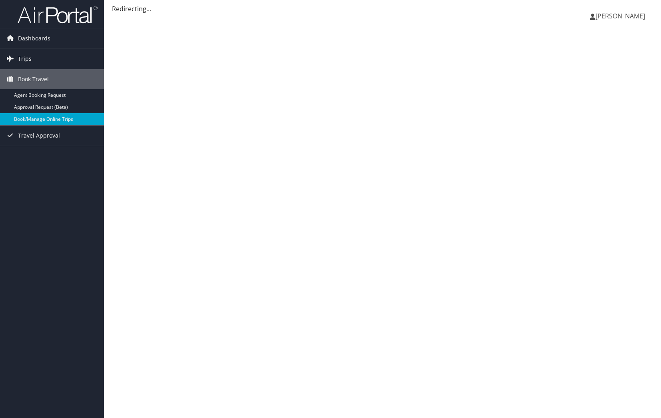  What do you see at coordinates (58, 14) in the screenshot?
I see `img: airportal-logo.png` at bounding box center [58, 14].